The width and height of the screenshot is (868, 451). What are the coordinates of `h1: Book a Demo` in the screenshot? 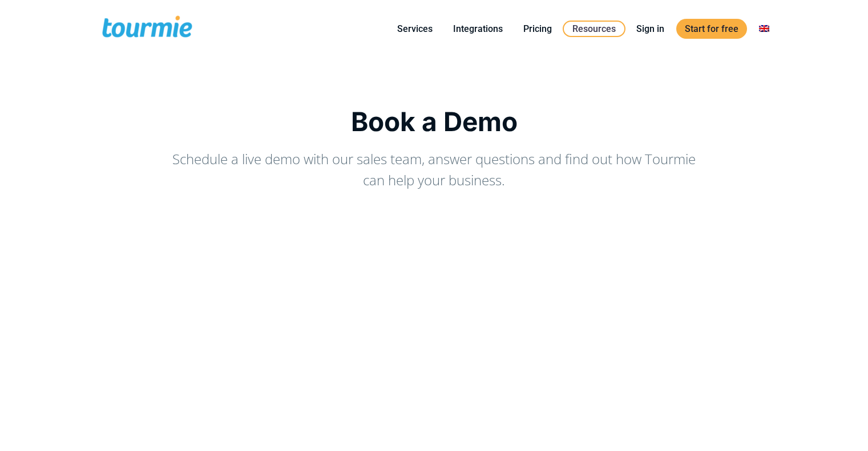 It's located at (434, 121).